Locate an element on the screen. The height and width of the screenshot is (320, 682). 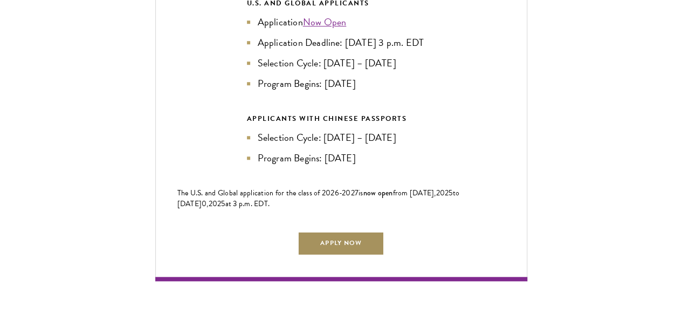
div: APPLICANTS WITH CHINESE PASSPORTS is located at coordinates (341, 119).